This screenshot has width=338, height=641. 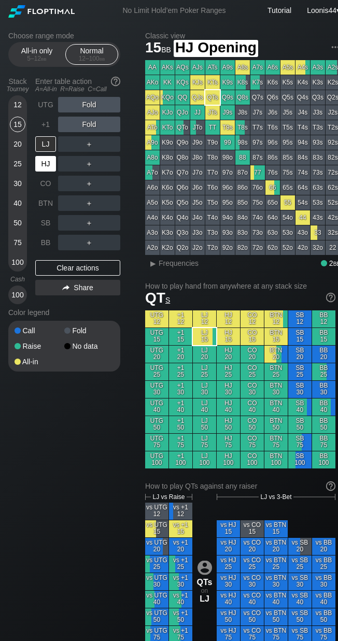 I want to click on div: 65s, so click(x=287, y=187).